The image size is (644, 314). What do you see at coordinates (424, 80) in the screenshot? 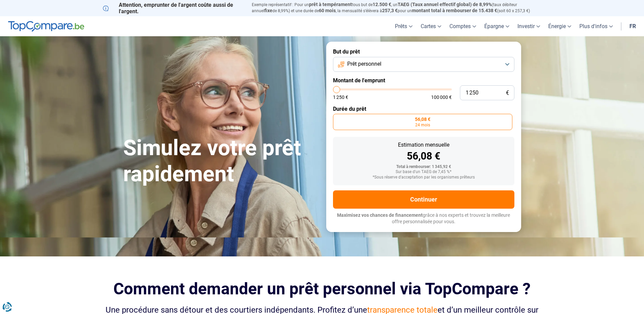
I see `label: Montant de l'emprunt` at bounding box center [424, 80].